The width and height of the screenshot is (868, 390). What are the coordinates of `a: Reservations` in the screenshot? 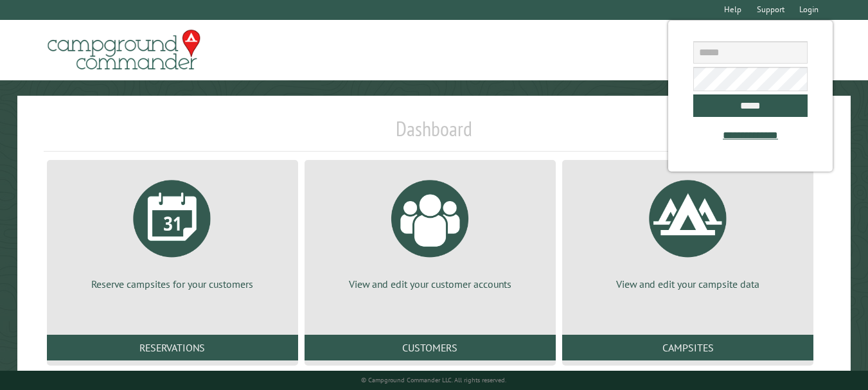 It's located at (173, 348).